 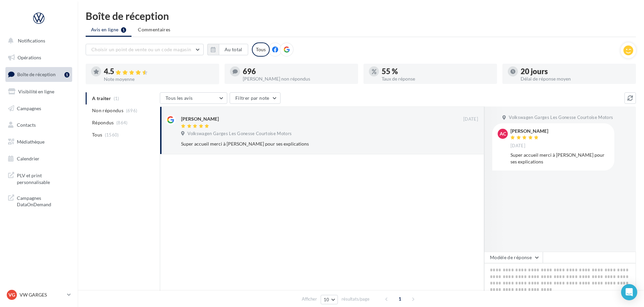 I want to click on span: Non répondus, so click(x=108, y=111).